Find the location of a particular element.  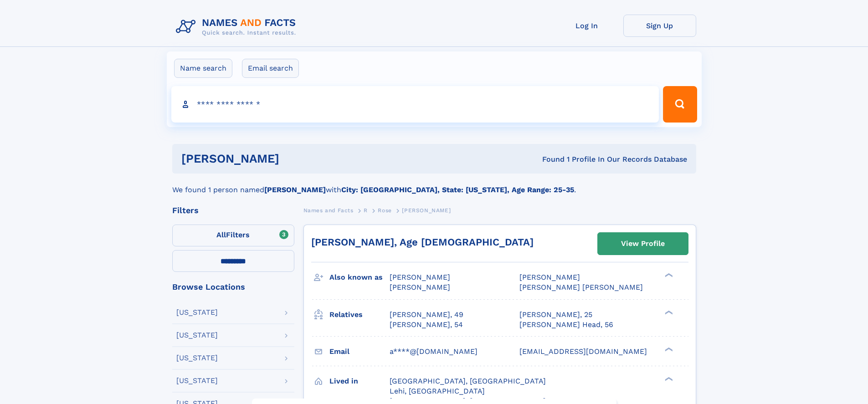

h3: Email is located at coordinates (359, 352).